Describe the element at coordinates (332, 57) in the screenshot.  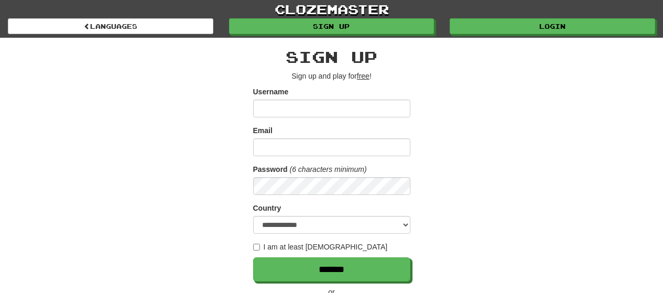
I see `h2: Sign up` at that location.